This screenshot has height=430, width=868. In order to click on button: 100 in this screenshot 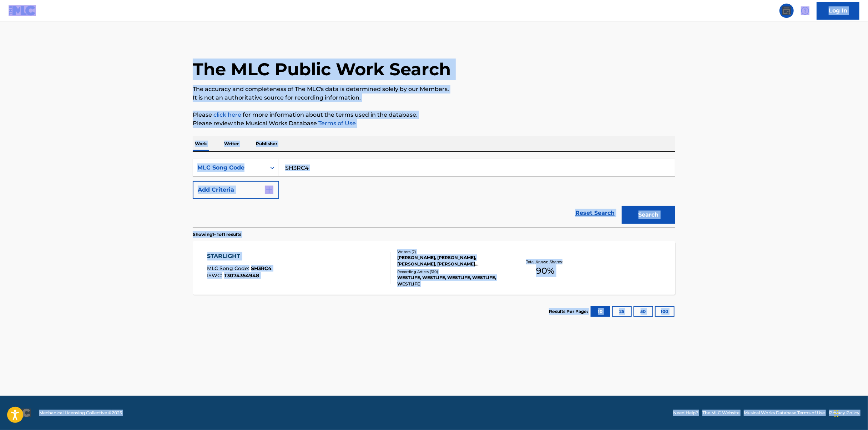, I will do `click(665, 311)`.